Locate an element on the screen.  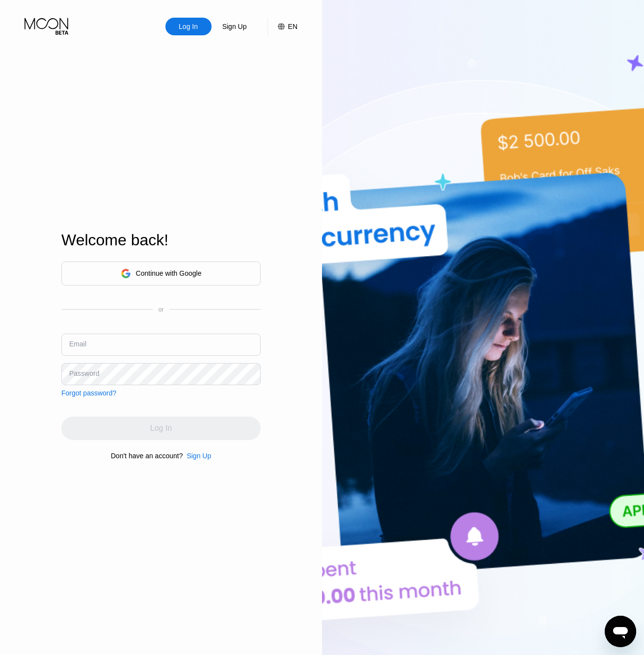
div: Don't have an account? is located at coordinates (147, 456).